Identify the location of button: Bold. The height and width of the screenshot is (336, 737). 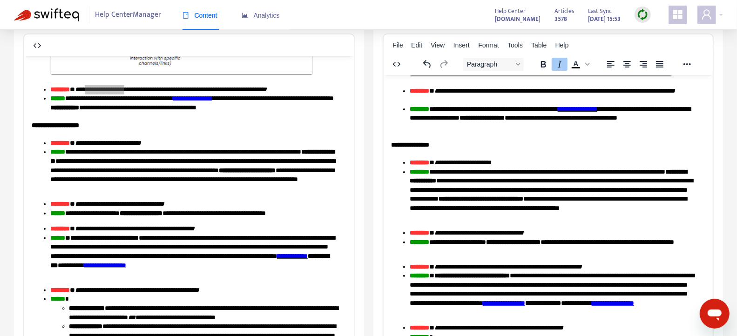
(543, 64).